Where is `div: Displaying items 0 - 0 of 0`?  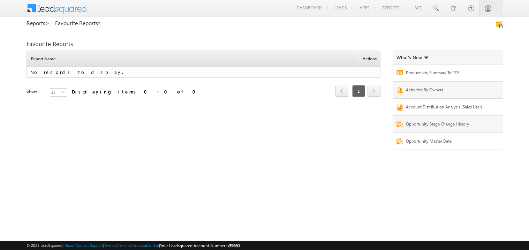 div: Displaying items 0 - 0 of 0 is located at coordinates (136, 91).